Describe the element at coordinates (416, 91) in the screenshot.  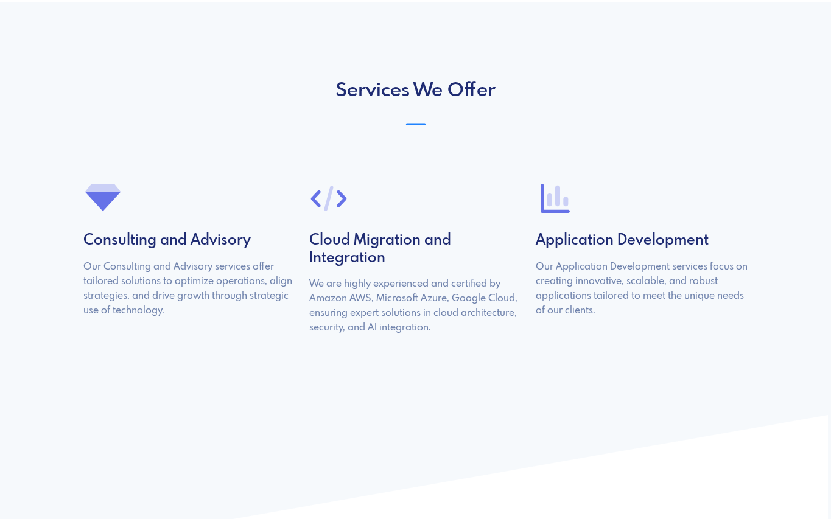
I see `h2: Services We Offer` at that location.